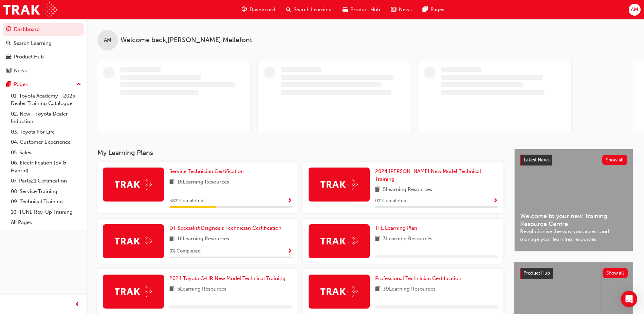 This screenshot has height=314, width=644. Describe the element at coordinates (418, 278) in the screenshot. I see `span: Professional Technician Certification` at that location.